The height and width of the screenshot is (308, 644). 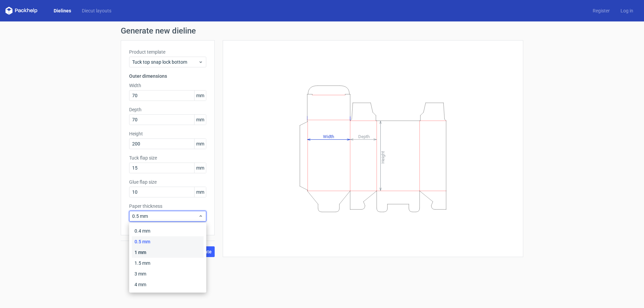 What do you see at coordinates (97, 11) in the screenshot?
I see `a: Diecut layouts` at bounding box center [97, 11].